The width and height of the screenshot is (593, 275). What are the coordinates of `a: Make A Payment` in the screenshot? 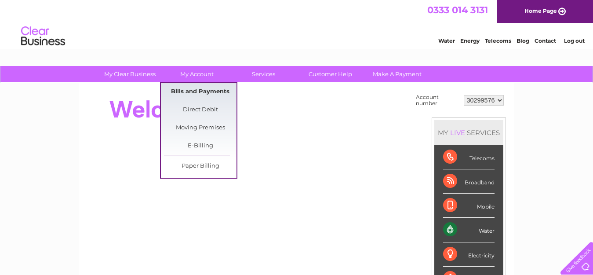 It's located at (397, 74).